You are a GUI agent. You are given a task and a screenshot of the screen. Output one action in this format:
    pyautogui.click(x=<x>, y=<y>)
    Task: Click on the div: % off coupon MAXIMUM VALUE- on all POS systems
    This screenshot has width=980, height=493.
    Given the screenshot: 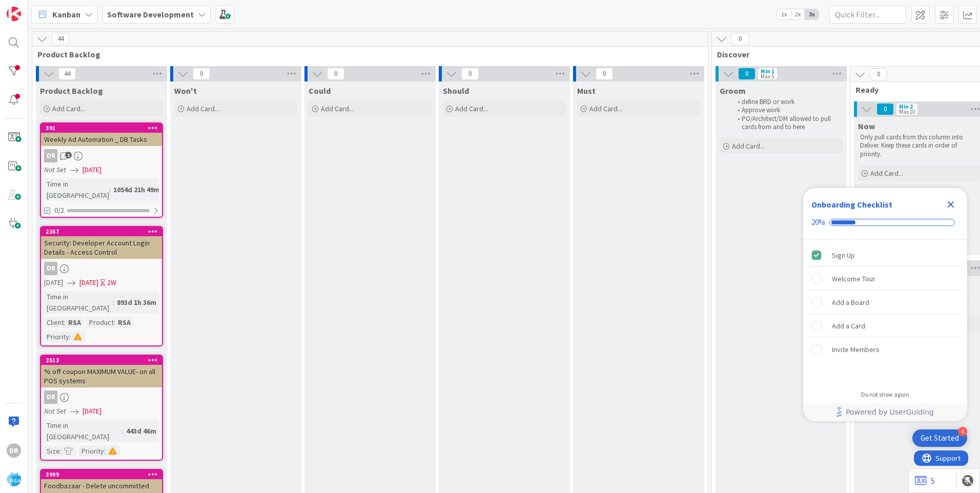 What is the action you would take?
    pyautogui.click(x=102, y=376)
    